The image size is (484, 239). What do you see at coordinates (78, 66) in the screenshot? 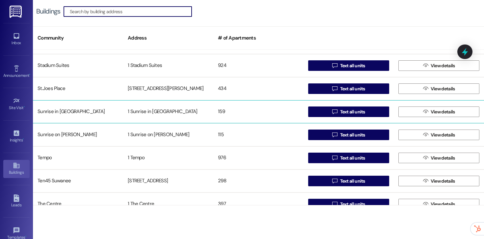
I see `div: Stadium Suites` at bounding box center [78, 66].